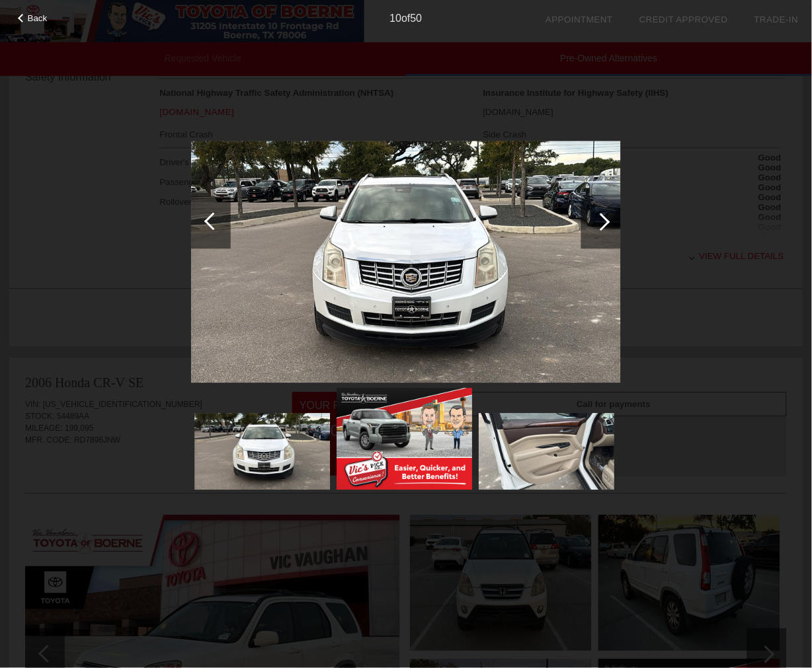 This screenshot has width=812, height=668. Describe the element at coordinates (37, 18) in the screenshot. I see `span: Back` at that location.